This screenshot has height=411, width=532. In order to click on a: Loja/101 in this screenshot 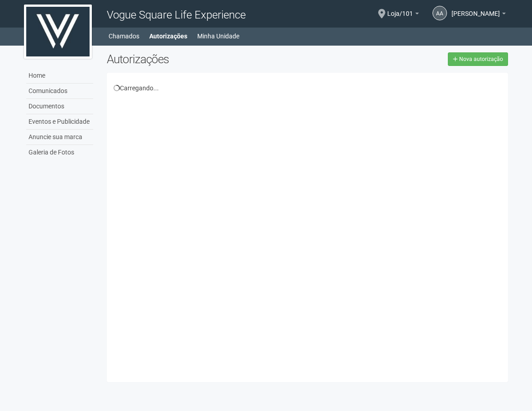, I will do `click(403, 15)`.